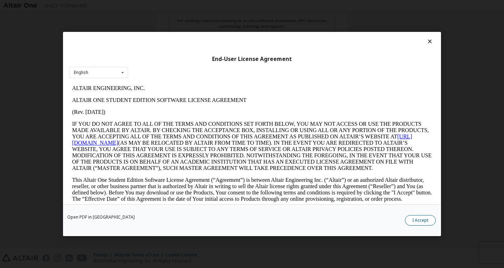 The height and width of the screenshot is (268, 504). I want to click on p: ALTAIR ONE STUDENT EDITION SOFTWARE LICENSE AGREEMENT, so click(183, 18).